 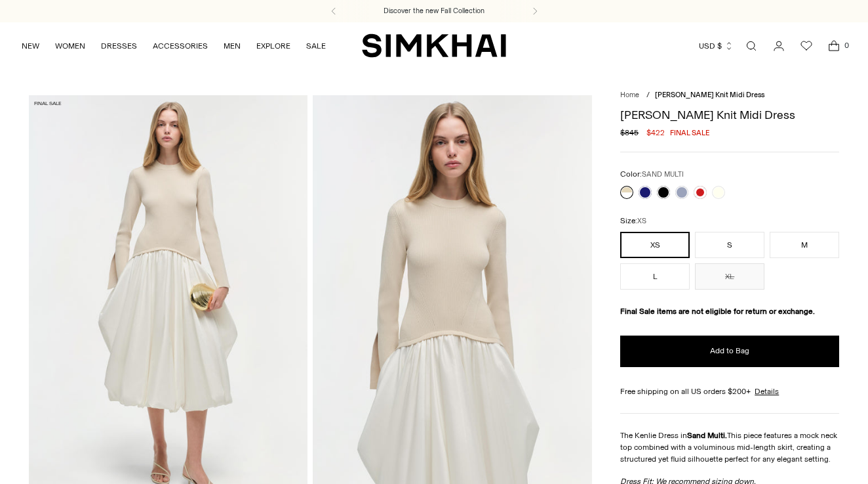 What do you see at coordinates (119, 46) in the screenshot?
I see `a: DRESSES` at bounding box center [119, 46].